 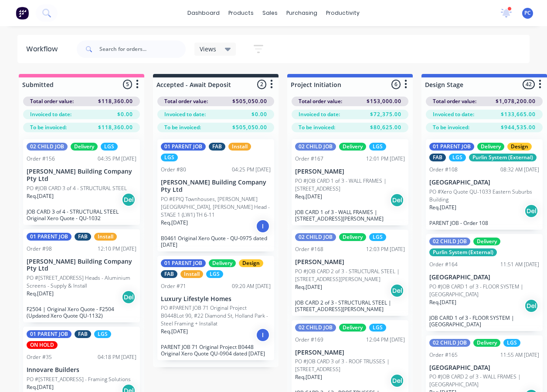 I want to click on span: $944,535.00, so click(x=518, y=127).